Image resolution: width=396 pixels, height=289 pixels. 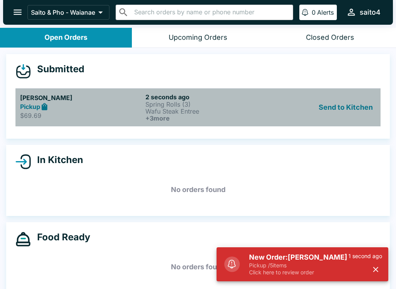 What do you see at coordinates (81, 115) in the screenshot?
I see `p: $69.69` at bounding box center [81, 115].